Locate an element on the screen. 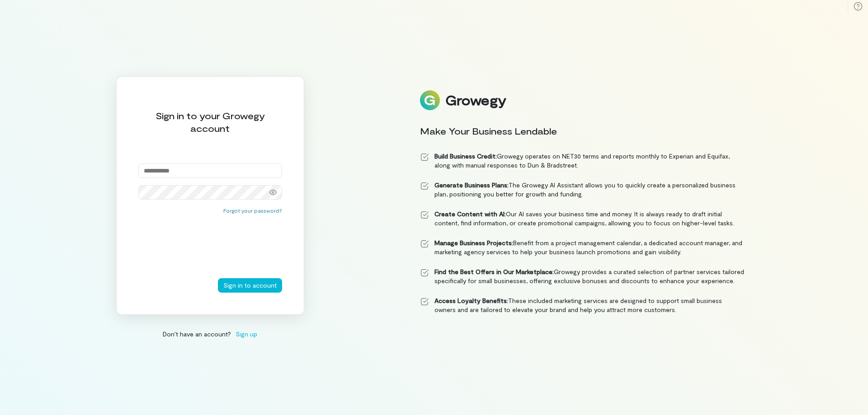  div: Growegy is located at coordinates (476, 100).